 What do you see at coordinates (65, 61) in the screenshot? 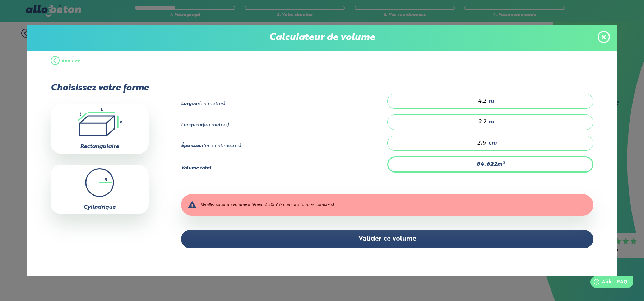
I see `button: Annuler` at bounding box center [65, 61].